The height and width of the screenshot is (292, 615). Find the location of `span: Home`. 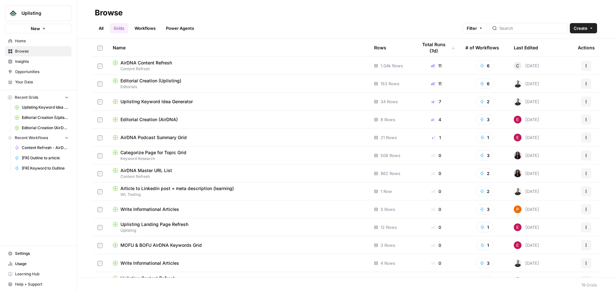

span: Home is located at coordinates (42, 41).